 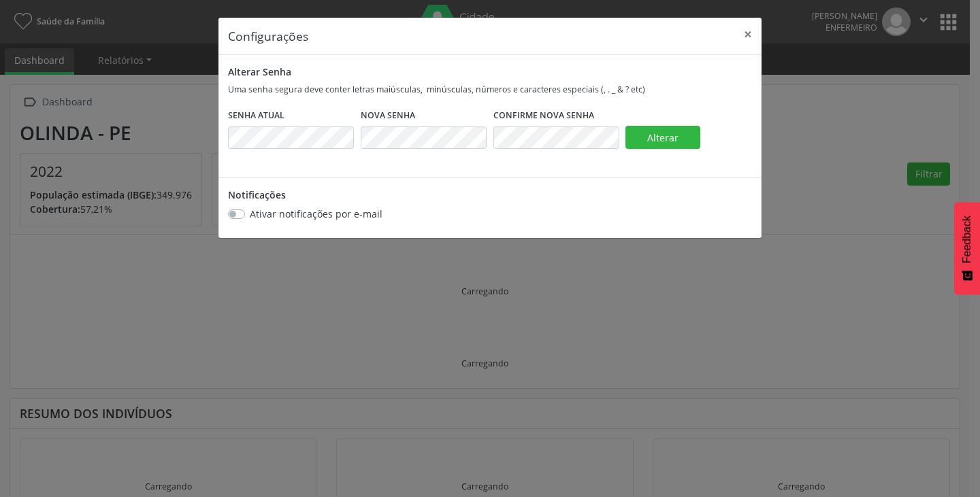 I want to click on span: Feedback, so click(x=967, y=240).